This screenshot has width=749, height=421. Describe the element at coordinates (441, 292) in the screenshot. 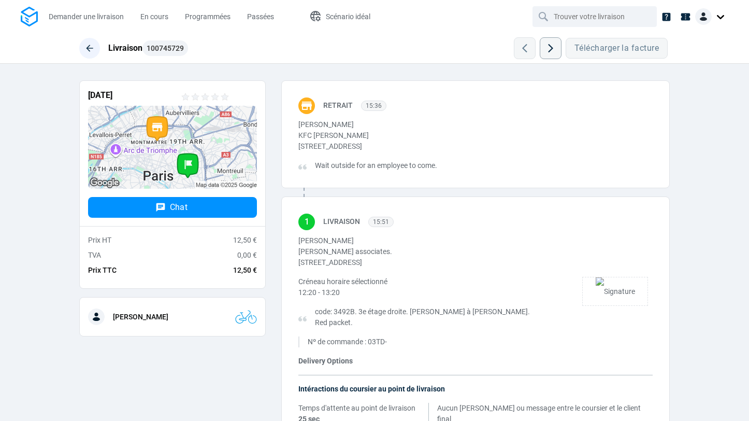

I see `span: 12:20 - 13:20` at that location.